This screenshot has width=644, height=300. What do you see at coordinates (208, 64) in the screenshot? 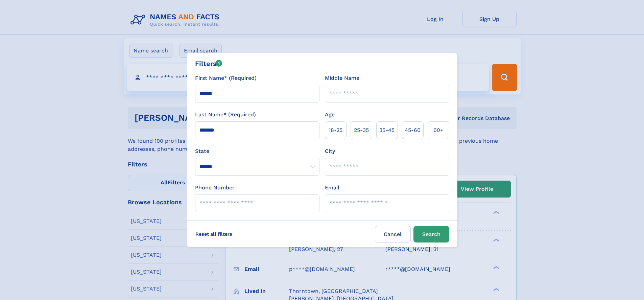
I see `div: Filters` at bounding box center [208, 64].